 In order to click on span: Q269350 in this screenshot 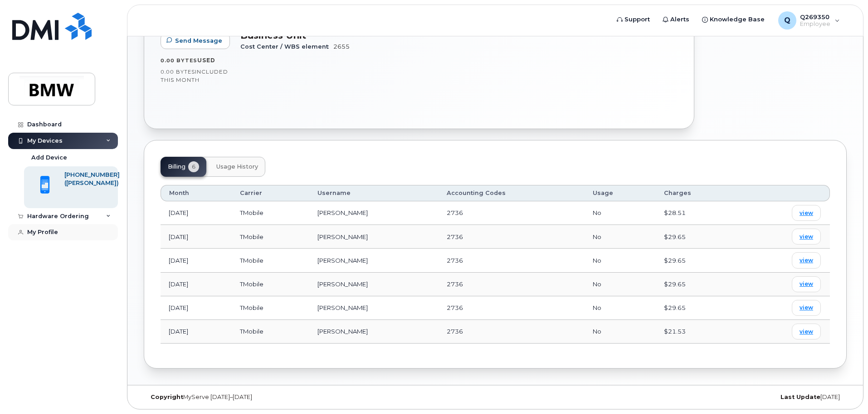, I will do `click(815, 17)`.